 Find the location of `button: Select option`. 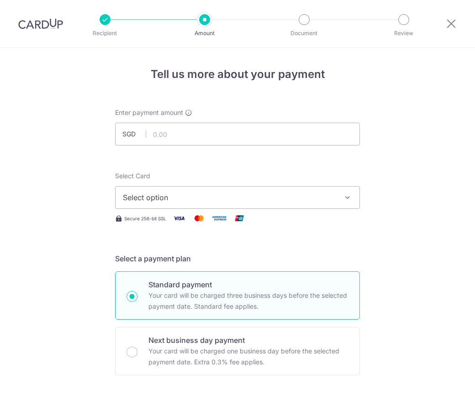

button: Select option is located at coordinates (237, 198).